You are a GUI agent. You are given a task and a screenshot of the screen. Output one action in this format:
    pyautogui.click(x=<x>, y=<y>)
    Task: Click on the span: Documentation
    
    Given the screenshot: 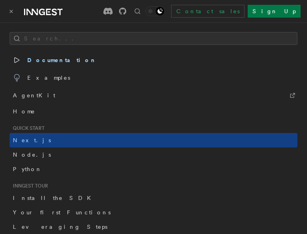 What is the action you would take?
    pyautogui.click(x=54, y=60)
    